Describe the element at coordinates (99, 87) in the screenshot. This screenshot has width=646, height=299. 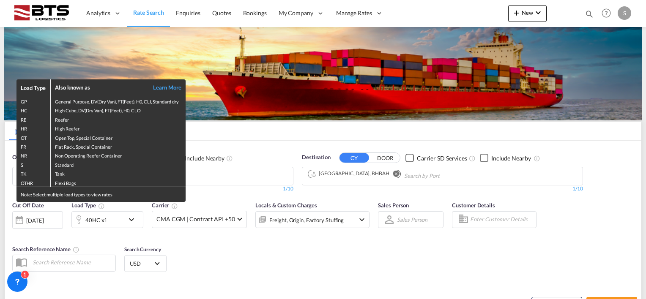
I see `div: Also known as` at that location.